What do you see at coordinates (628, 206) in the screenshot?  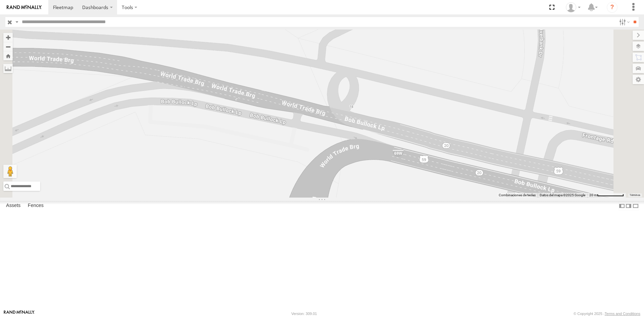 I see `label: Dock Summary Table to the Right` at bounding box center [628, 206].